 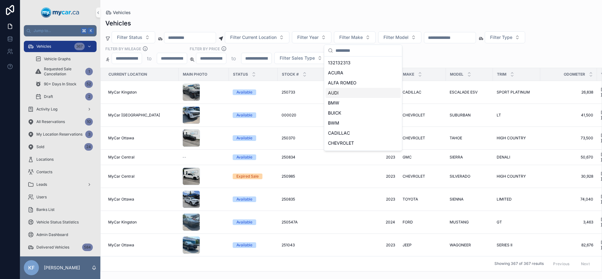 I want to click on a: CADILLAC, so click(x=423, y=92).